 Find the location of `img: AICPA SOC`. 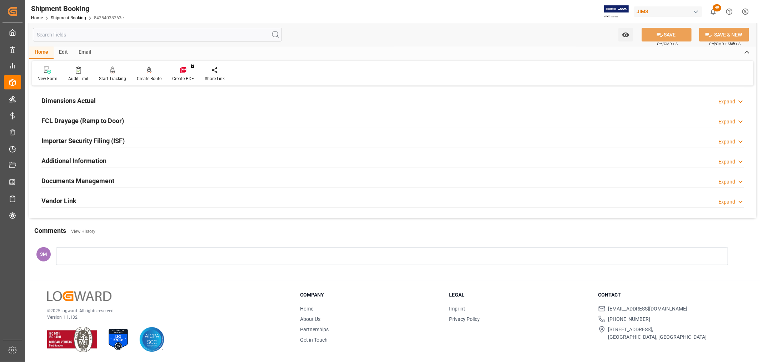

img: AICPA SOC is located at coordinates (152, 339).